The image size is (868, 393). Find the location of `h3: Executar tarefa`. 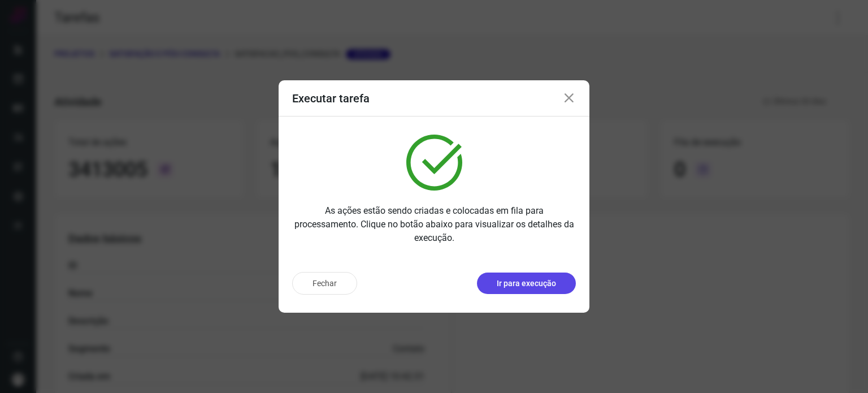

h3: Executar tarefa is located at coordinates (331, 99).